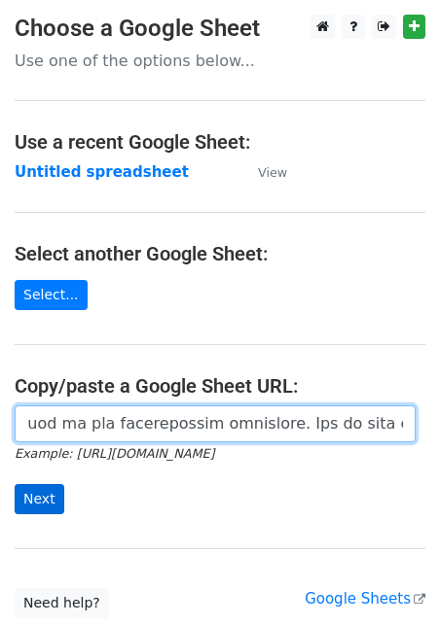 This screenshot has height=625, width=440. I want to click on h4: Select another Google Sheet:, so click(220, 254).